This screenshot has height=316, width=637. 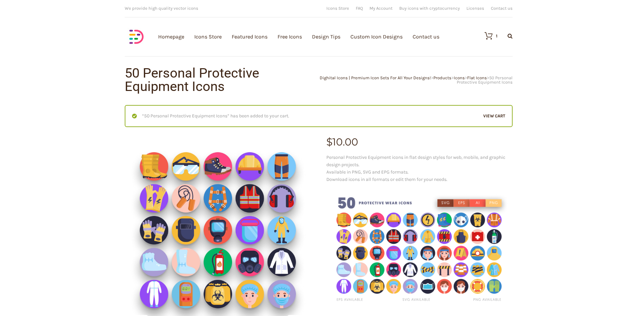 I want to click on a: My Account, so click(x=381, y=8).